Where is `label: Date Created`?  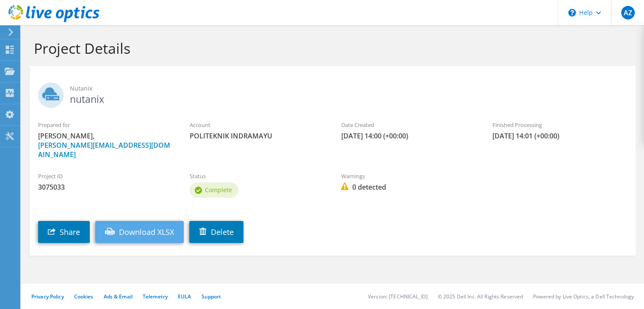 label: Date Created is located at coordinates (408, 125).